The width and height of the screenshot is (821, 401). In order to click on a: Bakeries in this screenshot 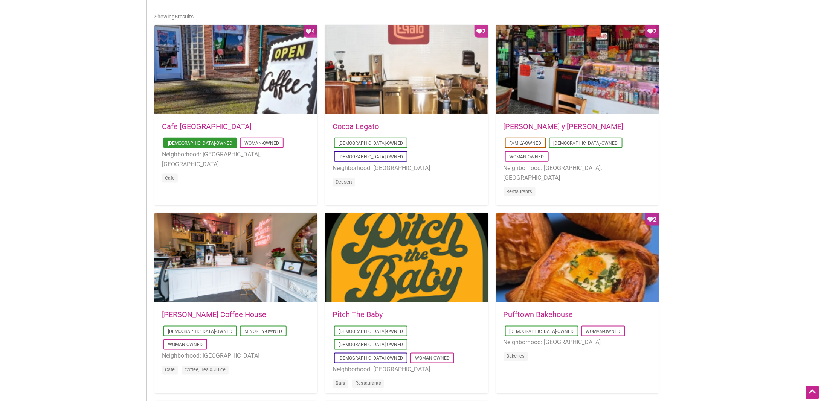, I will do `click(516, 357)`.